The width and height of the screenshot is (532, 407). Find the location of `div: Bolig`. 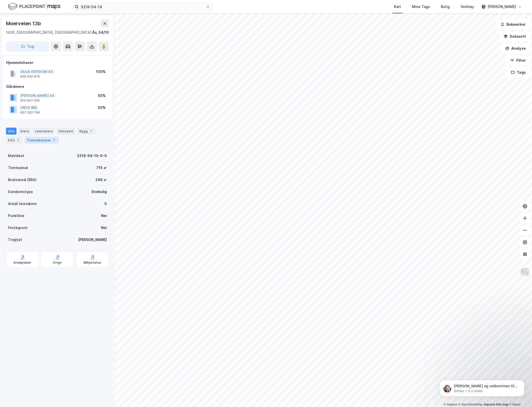

div: Bolig is located at coordinates (445, 7).